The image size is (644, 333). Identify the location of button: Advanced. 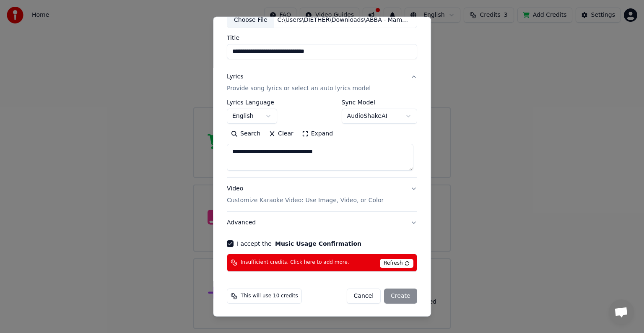
(322, 223).